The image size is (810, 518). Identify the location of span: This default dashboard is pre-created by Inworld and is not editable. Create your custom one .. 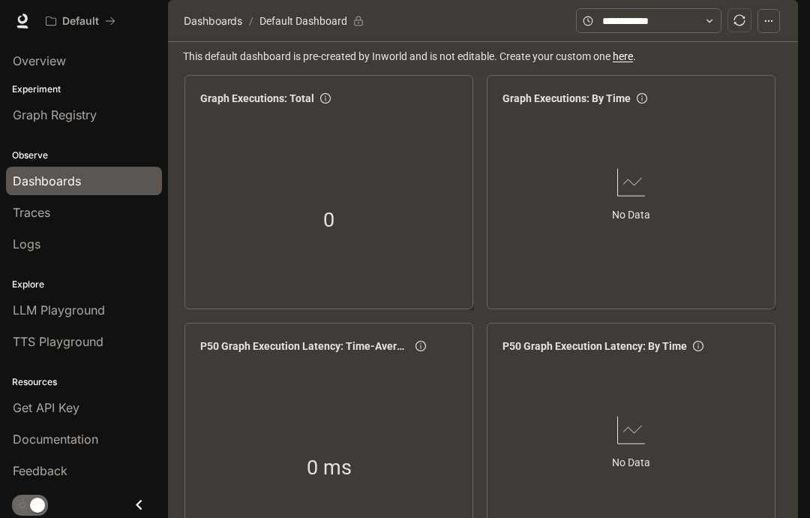
(485, 56).